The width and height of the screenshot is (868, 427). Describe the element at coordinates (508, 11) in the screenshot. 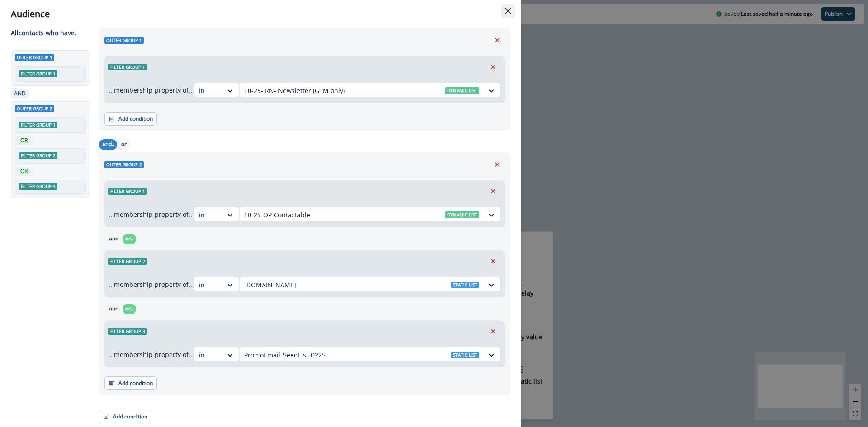

I see `button: Close` at that location.